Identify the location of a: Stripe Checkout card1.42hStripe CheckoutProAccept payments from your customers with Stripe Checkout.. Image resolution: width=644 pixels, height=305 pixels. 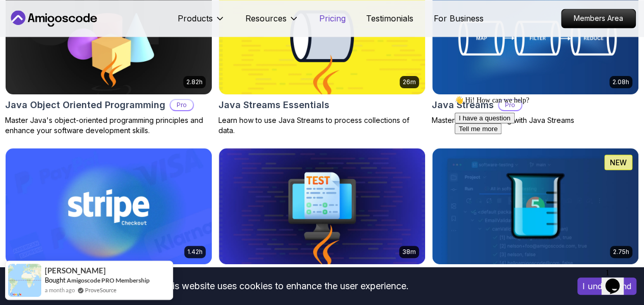
(108, 221).